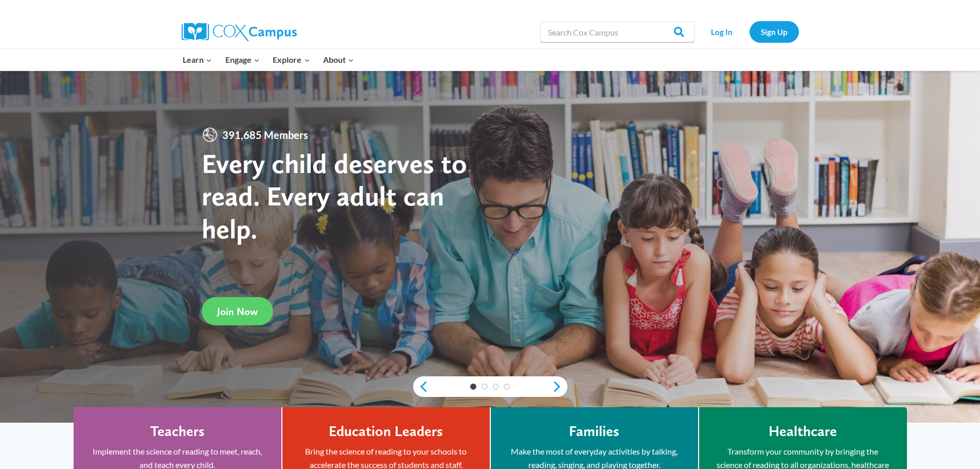 Image resolution: width=980 pixels, height=469 pixels. What do you see at coordinates (496, 386) in the screenshot?
I see `a: 3` at bounding box center [496, 386].